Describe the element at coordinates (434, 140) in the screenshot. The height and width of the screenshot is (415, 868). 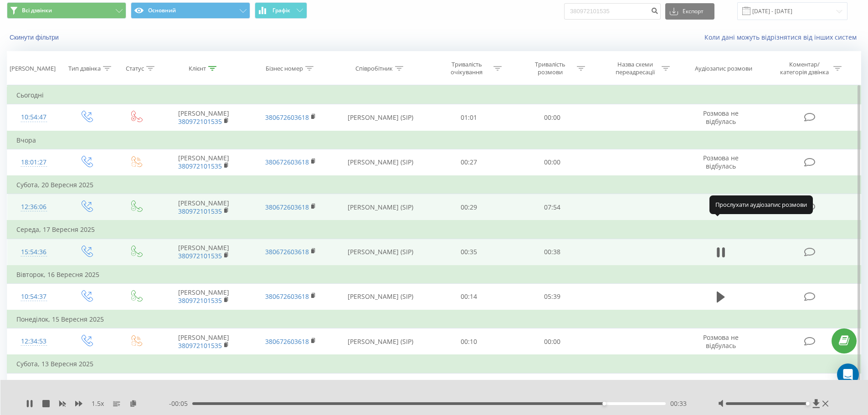
I see `td: Вчора` at that location.